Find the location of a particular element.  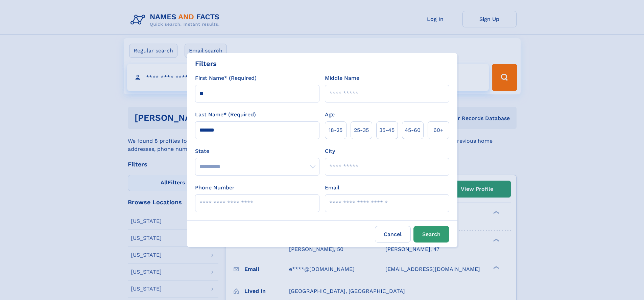

label: State is located at coordinates (257, 151).